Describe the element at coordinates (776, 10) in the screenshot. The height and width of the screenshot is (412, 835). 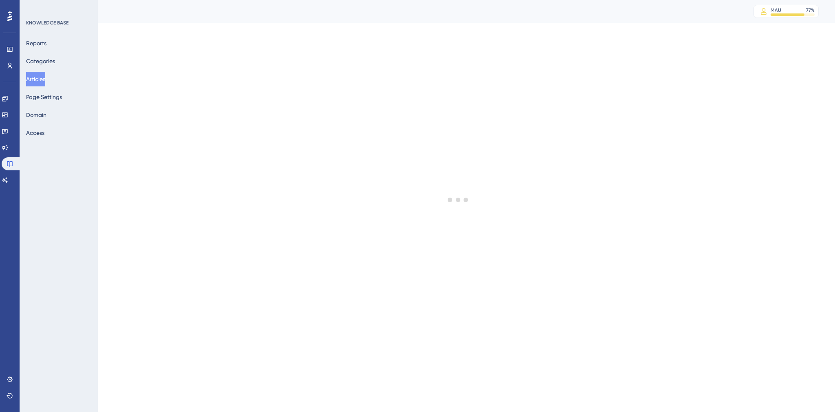
I see `div: MAU` at that location.